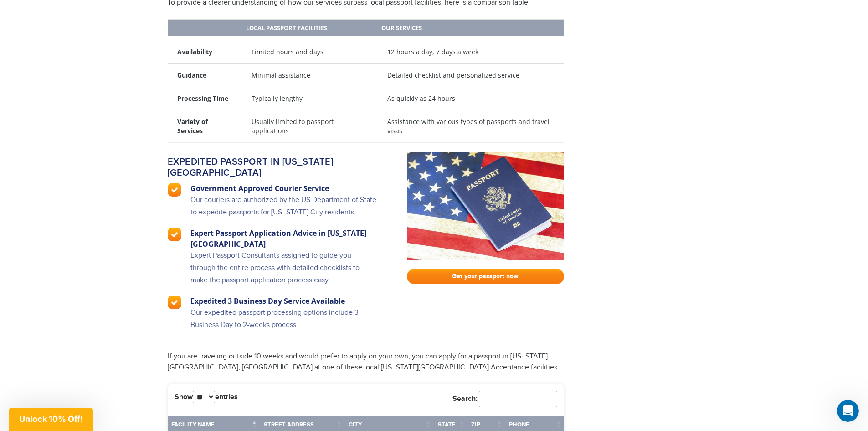 The height and width of the screenshot is (431, 868). Describe the element at coordinates (284, 188) in the screenshot. I see `h3: Government Approved Courier Service` at that location.